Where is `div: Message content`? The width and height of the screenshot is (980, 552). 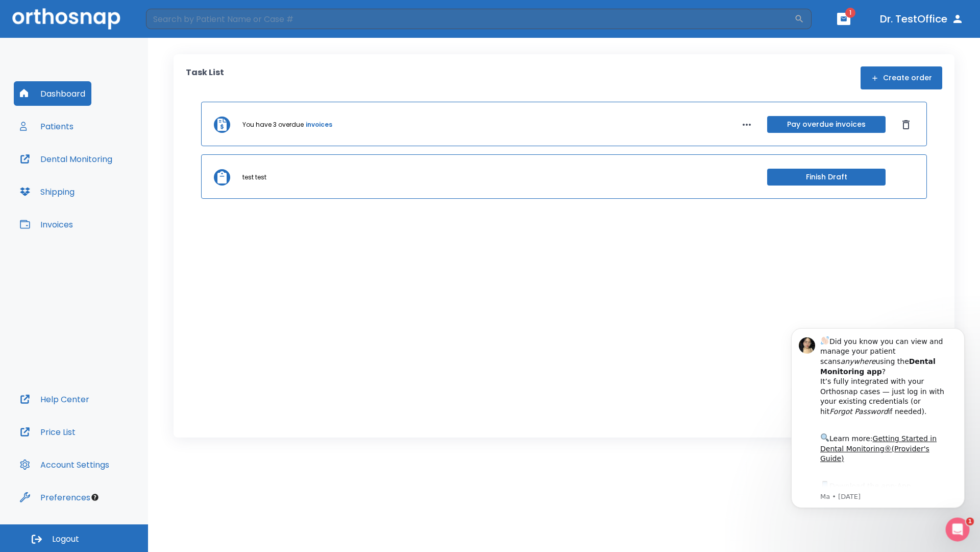
div: Message content is located at coordinates (109, 99).